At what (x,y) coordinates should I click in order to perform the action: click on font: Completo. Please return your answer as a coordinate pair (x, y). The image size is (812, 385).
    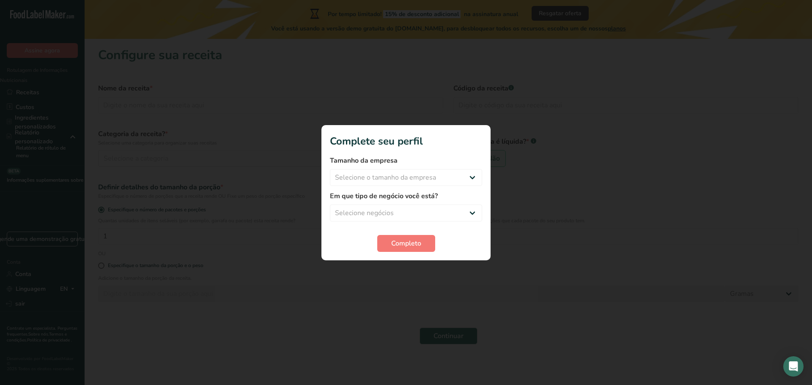
    Looking at the image, I should click on (406, 243).